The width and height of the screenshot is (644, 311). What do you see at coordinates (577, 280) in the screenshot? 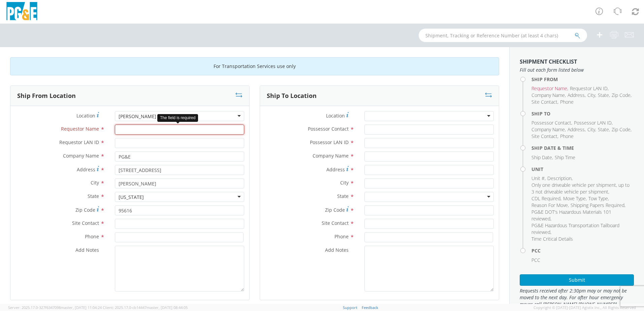
I see `button: Submit` at bounding box center [577, 280].